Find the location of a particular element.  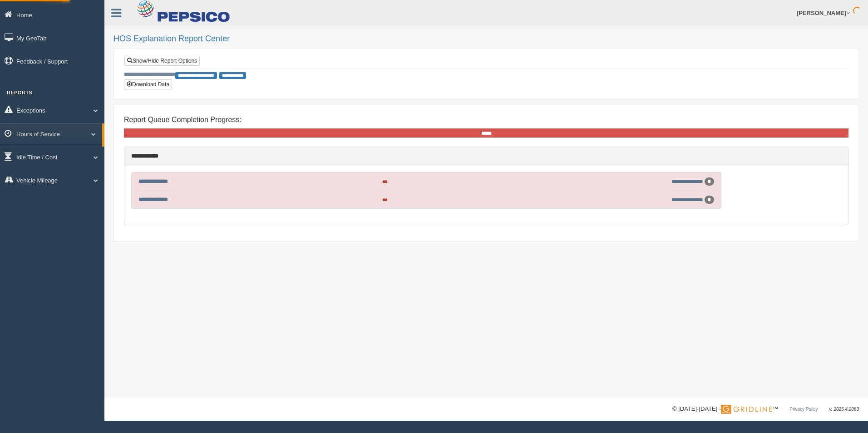

a: Privacy Policy is located at coordinates (803, 409).